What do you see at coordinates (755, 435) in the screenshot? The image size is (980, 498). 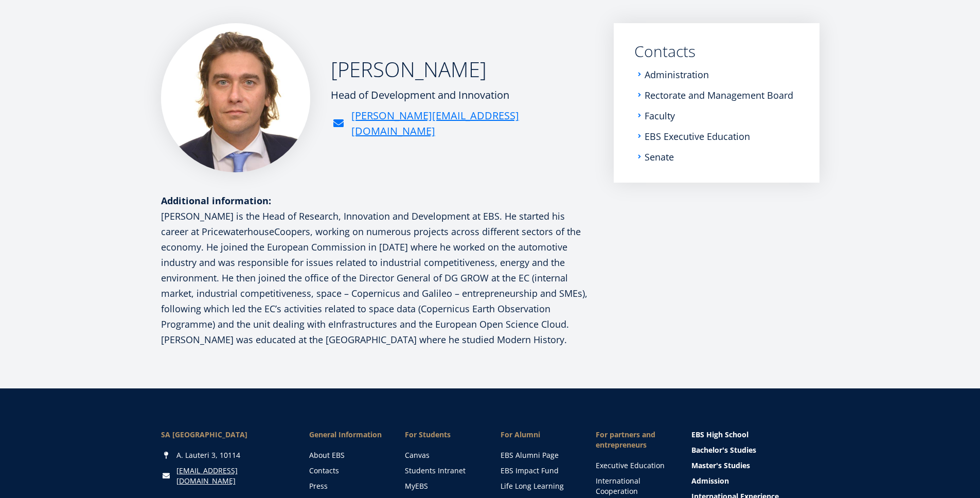 I see `a: EBS High School` at bounding box center [755, 435].